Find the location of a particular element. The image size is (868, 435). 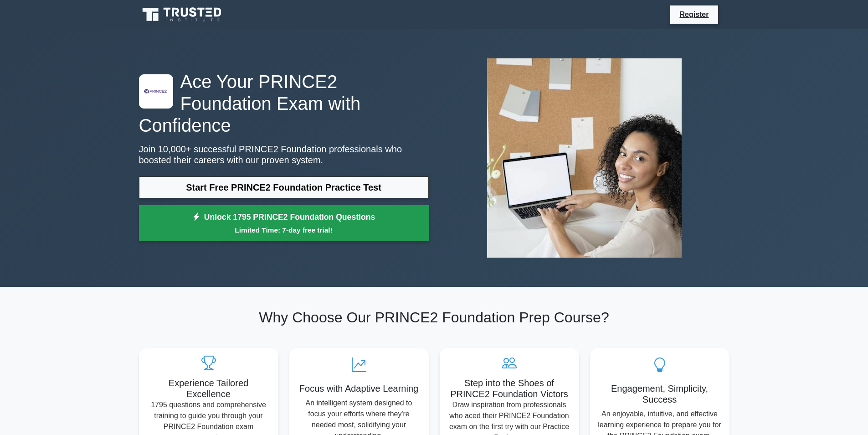

a: Start Free PRINCE2 Foundation Practice Test is located at coordinates (284, 187).